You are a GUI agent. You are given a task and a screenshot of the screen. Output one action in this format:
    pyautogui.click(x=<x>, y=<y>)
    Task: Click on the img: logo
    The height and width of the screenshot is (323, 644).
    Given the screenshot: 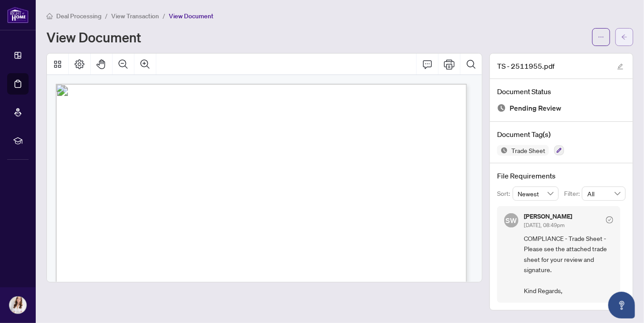 What is the action you would take?
    pyautogui.click(x=18, y=15)
    